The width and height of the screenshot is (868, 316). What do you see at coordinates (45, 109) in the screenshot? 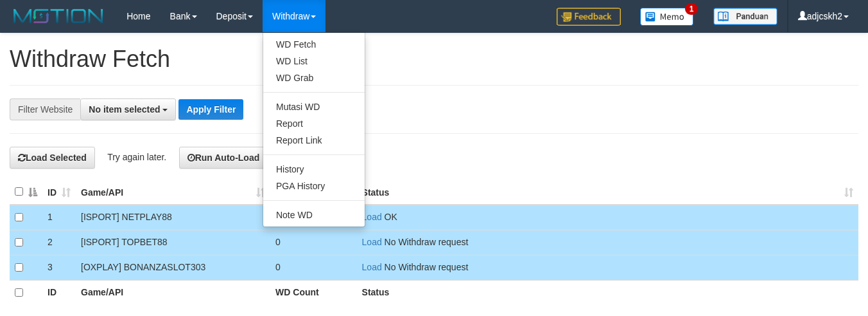
I see `div: Filter Website` at bounding box center [45, 109].